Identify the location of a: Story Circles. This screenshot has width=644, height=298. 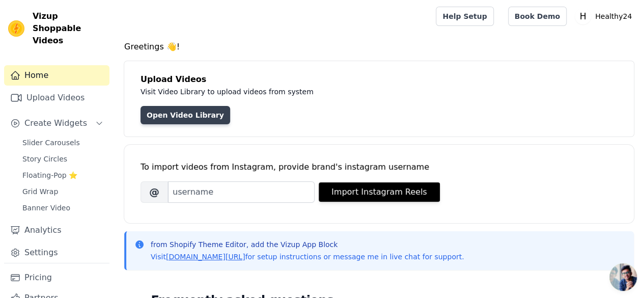
(62, 159).